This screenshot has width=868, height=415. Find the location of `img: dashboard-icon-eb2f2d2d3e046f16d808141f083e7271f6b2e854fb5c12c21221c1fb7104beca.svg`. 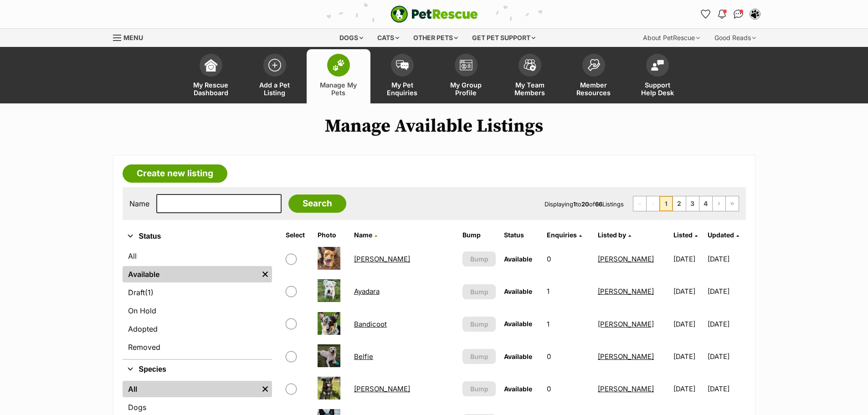

img: dashboard-icon-eb2f2d2d3e046f16d808141f083e7271f6b2e854fb5c12c21221c1fb7104beca.svg is located at coordinates (211, 65).